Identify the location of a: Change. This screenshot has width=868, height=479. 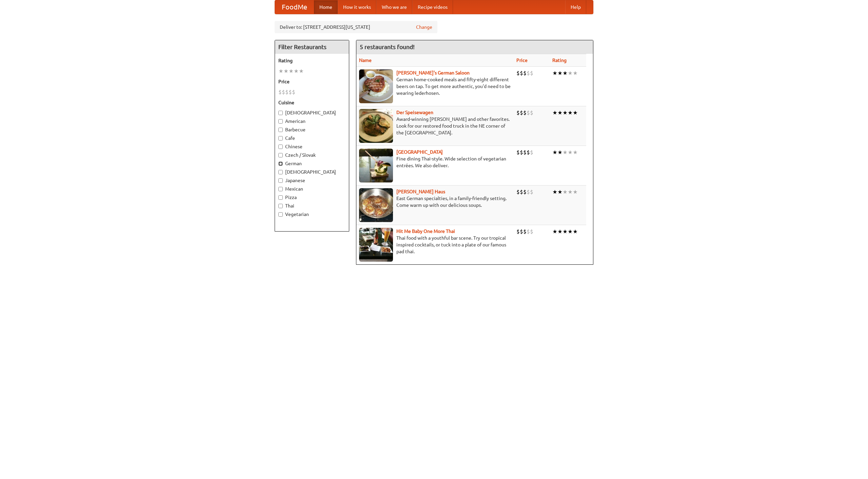
(424, 27).